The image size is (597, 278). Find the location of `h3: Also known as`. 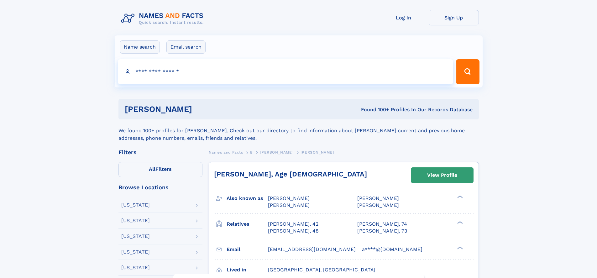

h3: Also known as is located at coordinates (247, 198).